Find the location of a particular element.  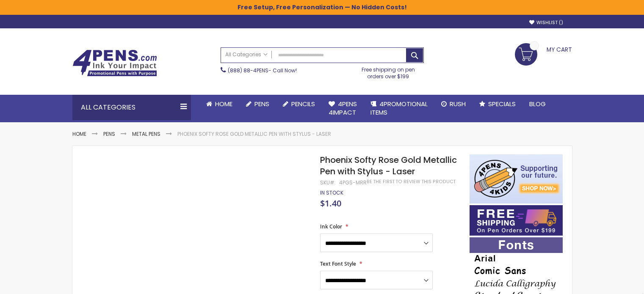

div: Availability is located at coordinates (332, 193).